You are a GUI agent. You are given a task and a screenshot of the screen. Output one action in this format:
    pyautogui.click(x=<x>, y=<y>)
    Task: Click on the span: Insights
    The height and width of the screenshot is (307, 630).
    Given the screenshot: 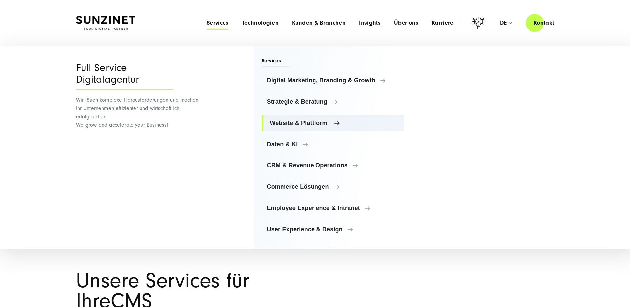 What is the action you would take?
    pyautogui.click(x=369, y=23)
    